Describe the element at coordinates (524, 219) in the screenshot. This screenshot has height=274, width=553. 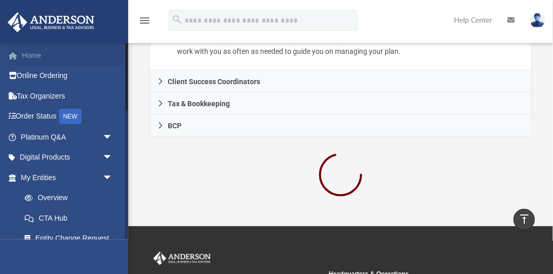
I see `i: vertical_align_top` at that location.